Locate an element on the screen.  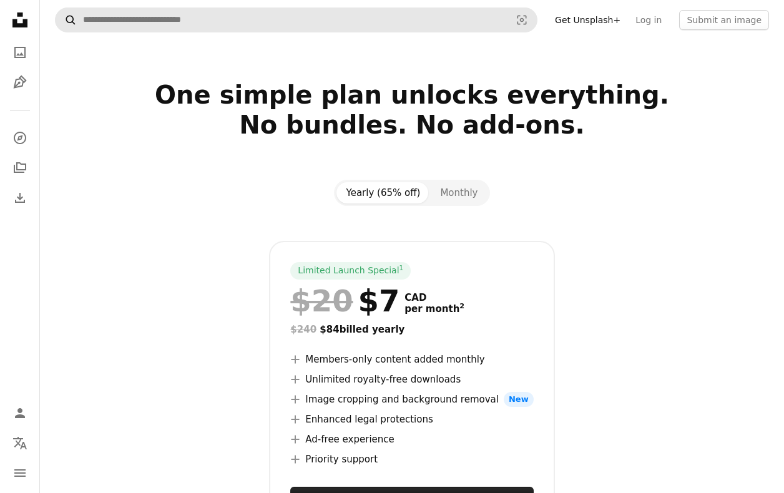
span: $240 is located at coordinates (303, 330).